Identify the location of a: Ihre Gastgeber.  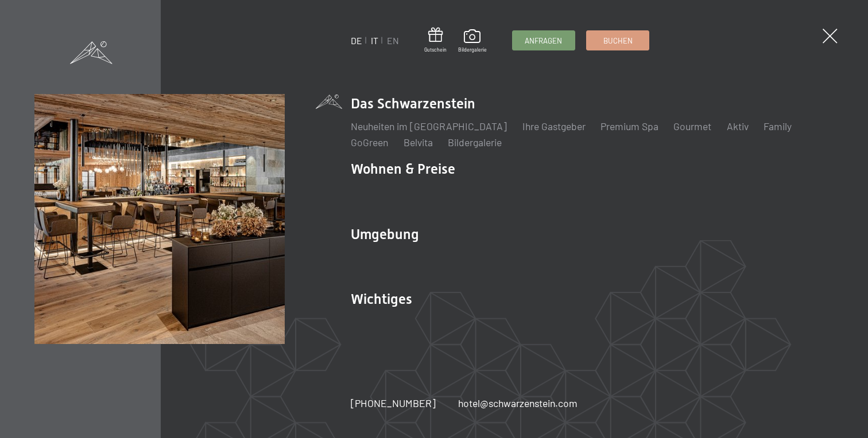
(554, 126).